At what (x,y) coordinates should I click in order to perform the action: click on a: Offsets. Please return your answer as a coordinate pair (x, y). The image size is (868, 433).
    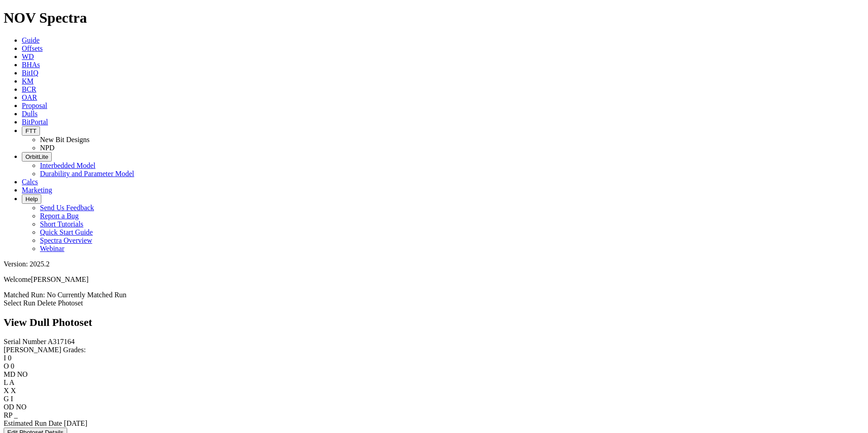
    Looking at the image, I should click on (32, 48).